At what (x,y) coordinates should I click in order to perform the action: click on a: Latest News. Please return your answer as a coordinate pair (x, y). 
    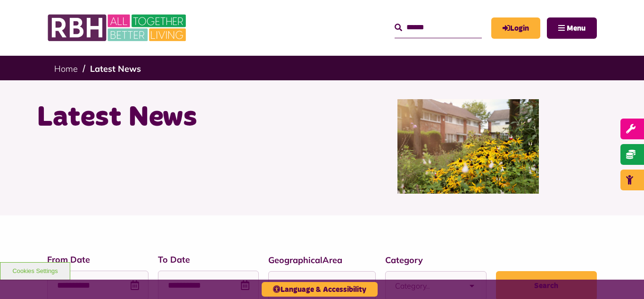
    Looking at the image, I should click on (115, 68).